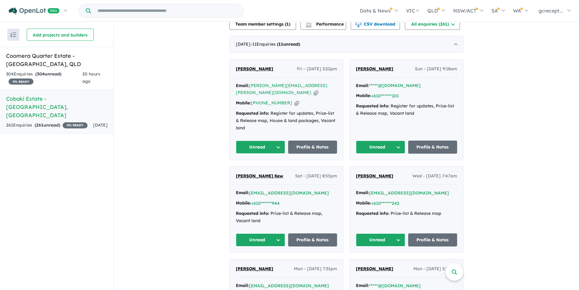 This screenshot has width=579, height=290. What do you see at coordinates (167, 11) in the screenshot?
I see `input: Try estate name, suburb, builder or developer` at bounding box center [167, 11].